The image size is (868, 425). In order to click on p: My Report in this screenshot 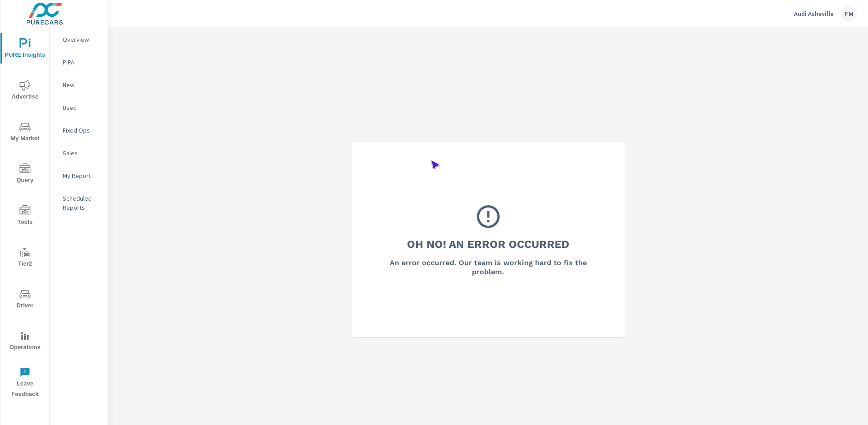, I will do `click(81, 176)`.